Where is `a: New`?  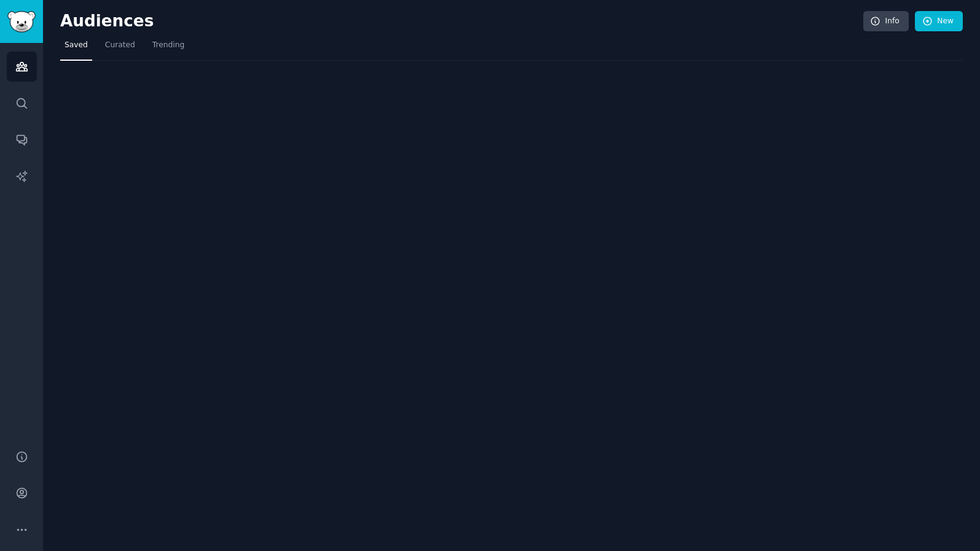
a: New is located at coordinates (939, 21).